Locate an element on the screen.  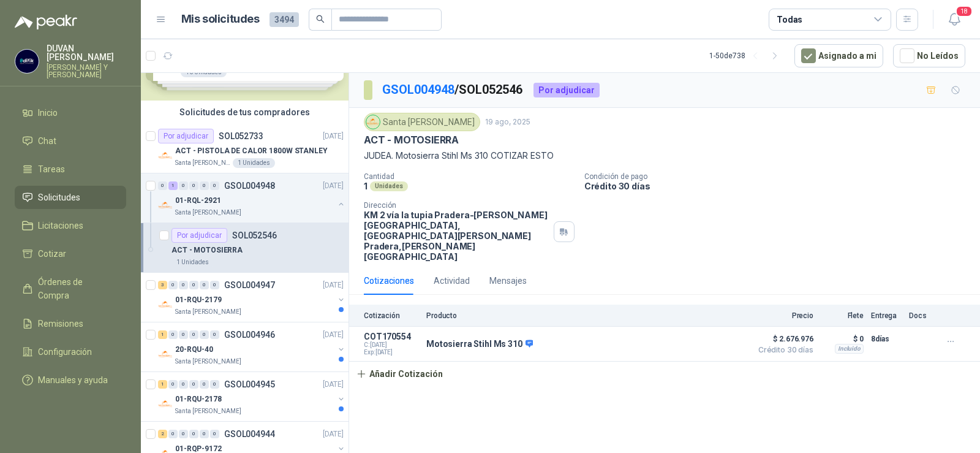
span: Inicio is located at coordinates (48, 113).